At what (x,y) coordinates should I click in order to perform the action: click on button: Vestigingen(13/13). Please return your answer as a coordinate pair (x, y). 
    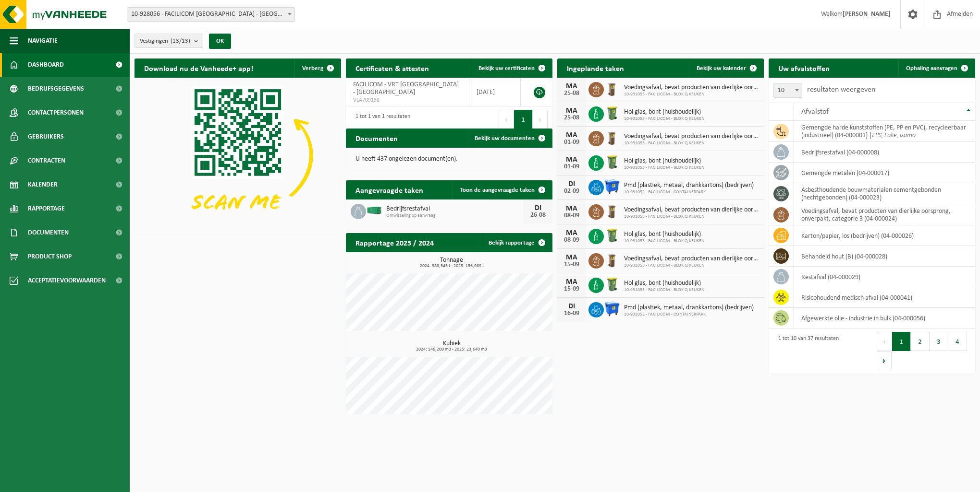
    Looking at the image, I should click on (168, 40).